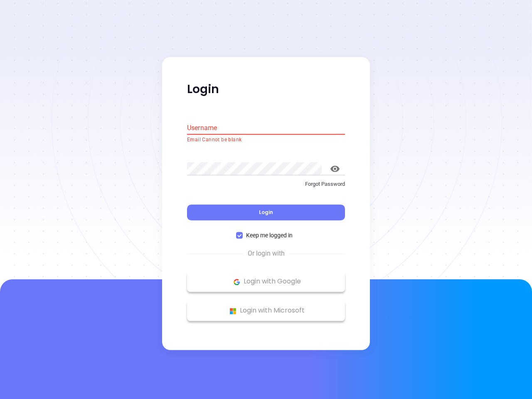 The width and height of the screenshot is (532, 399). Describe the element at coordinates (266, 184) in the screenshot. I see `p: Forgot Password` at that location.